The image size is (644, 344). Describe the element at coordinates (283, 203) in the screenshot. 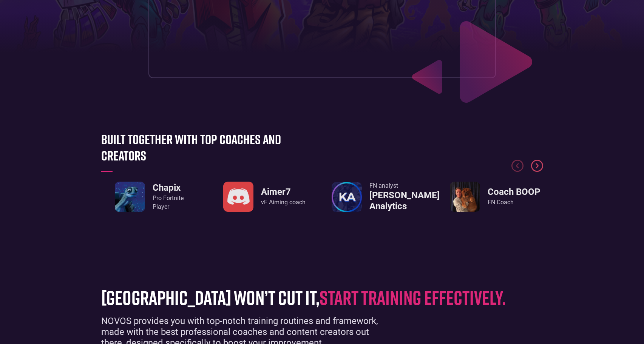

I see `div: vF Aiming coach` at that location.